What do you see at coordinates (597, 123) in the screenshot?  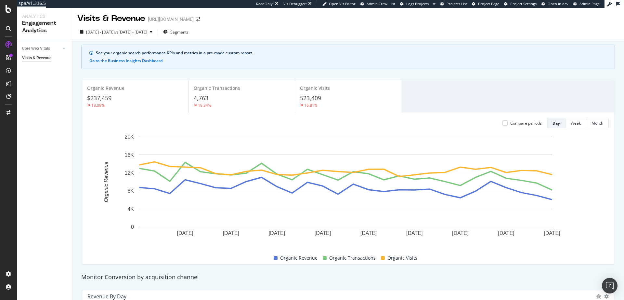 I see `div: Month` at bounding box center [597, 123].